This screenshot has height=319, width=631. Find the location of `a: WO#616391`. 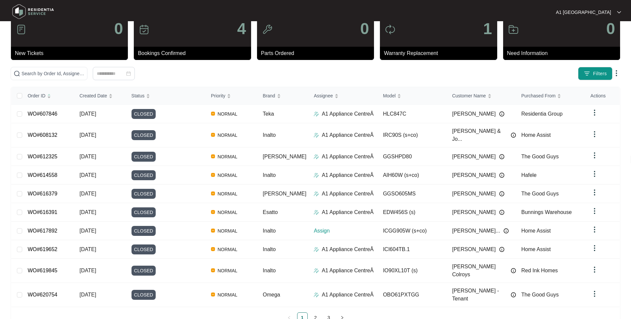

a: WO#616391 is located at coordinates (42, 212).